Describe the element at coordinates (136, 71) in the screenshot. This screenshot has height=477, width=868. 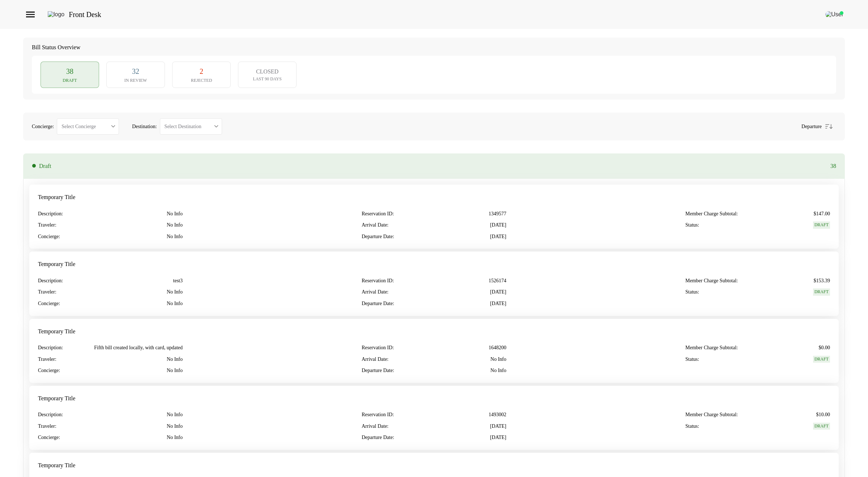
I see `span: 32` at that location.